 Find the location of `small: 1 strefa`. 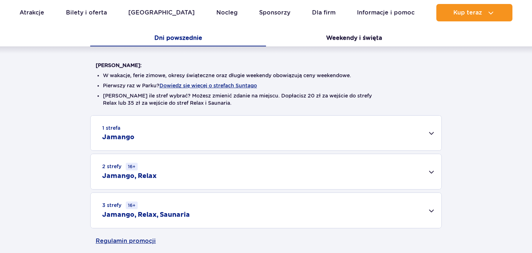

small: 1 strefa is located at coordinates (111, 128).